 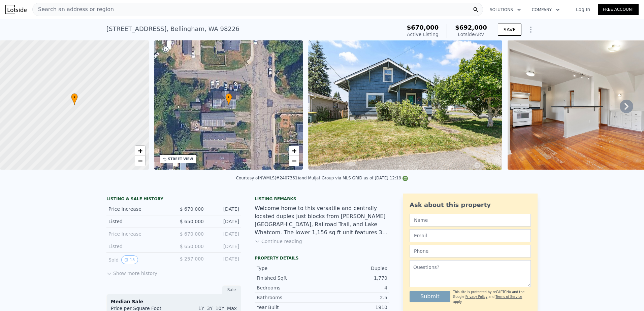 What do you see at coordinates (531, 30) in the screenshot?
I see `button: Show Options` at bounding box center [531, 30].